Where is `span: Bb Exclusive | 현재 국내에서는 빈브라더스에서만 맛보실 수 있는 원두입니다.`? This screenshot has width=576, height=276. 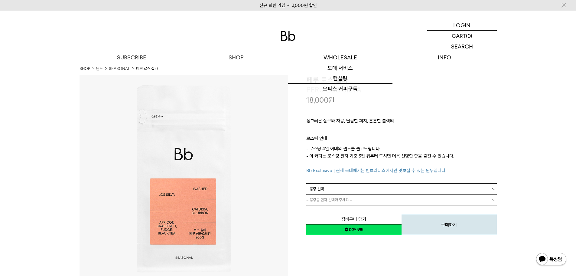 span: Bb Exclusive | 현재 국내에서는 빈브라더스에서만 맛보실 수 있는 원두입니다. is located at coordinates (376, 170).